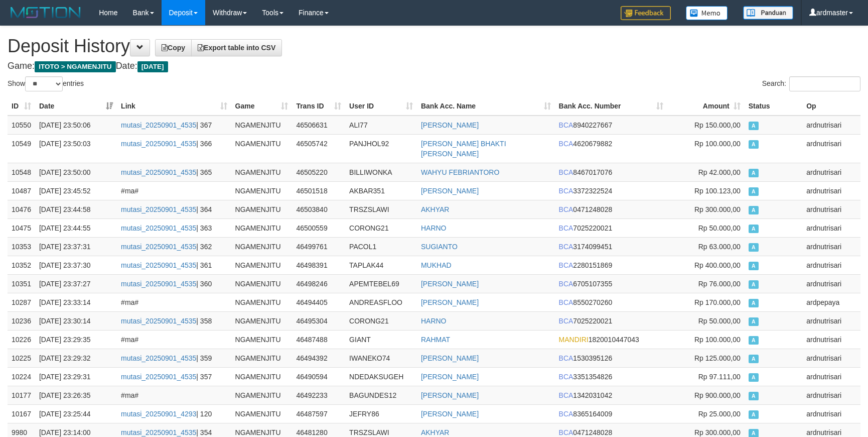  I want to click on span: Rp 400.000,00, so click(717, 265).